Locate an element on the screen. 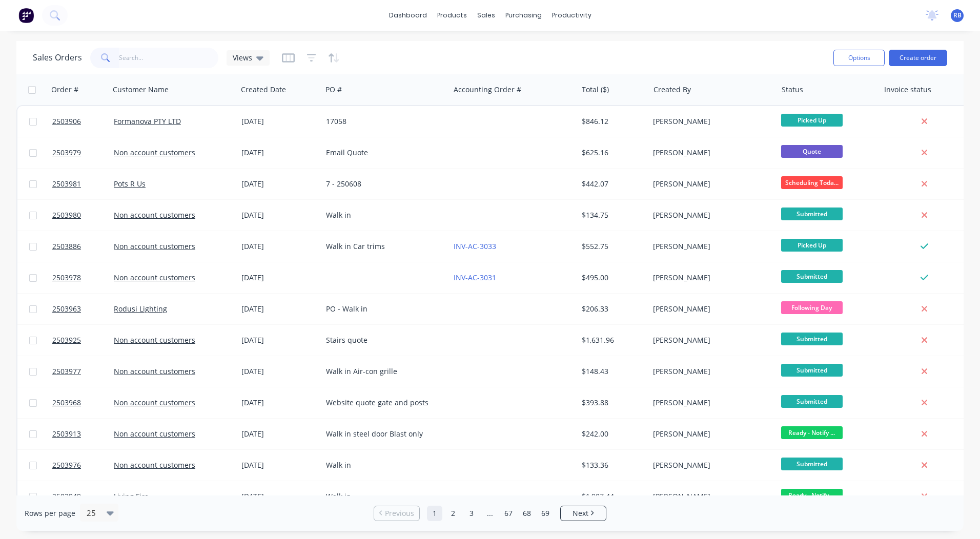 The width and height of the screenshot is (980, 539). span: RB is located at coordinates (957, 16).